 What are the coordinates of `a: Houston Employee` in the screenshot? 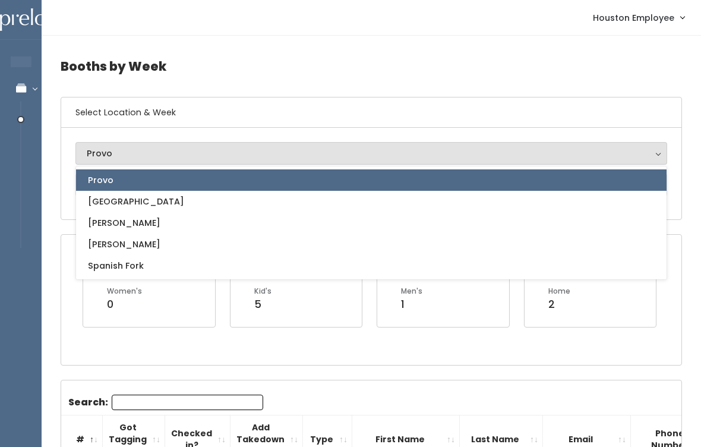 It's located at (639, 17).